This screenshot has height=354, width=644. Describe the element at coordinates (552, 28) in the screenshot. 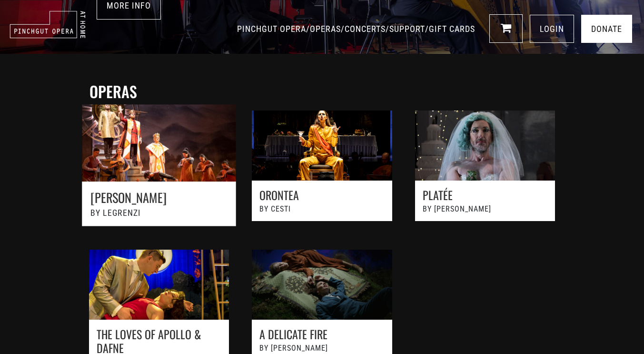

I see `a: LOGIN` at that location.